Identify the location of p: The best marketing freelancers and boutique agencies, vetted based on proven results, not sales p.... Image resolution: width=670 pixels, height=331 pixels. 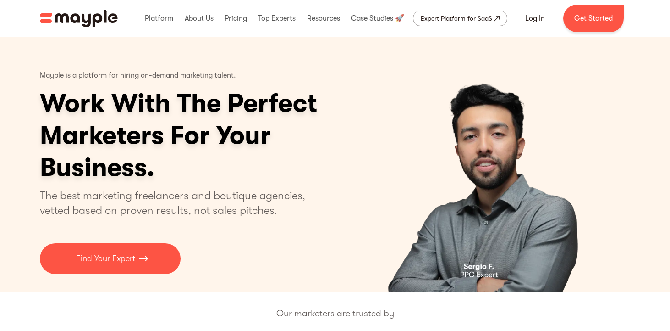
(178, 203).